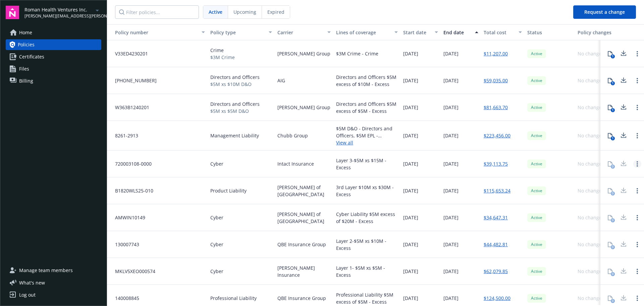 This screenshot has width=644, height=306. What do you see at coordinates (300, 32) in the screenshot?
I see `div: Carrier` at bounding box center [300, 32].